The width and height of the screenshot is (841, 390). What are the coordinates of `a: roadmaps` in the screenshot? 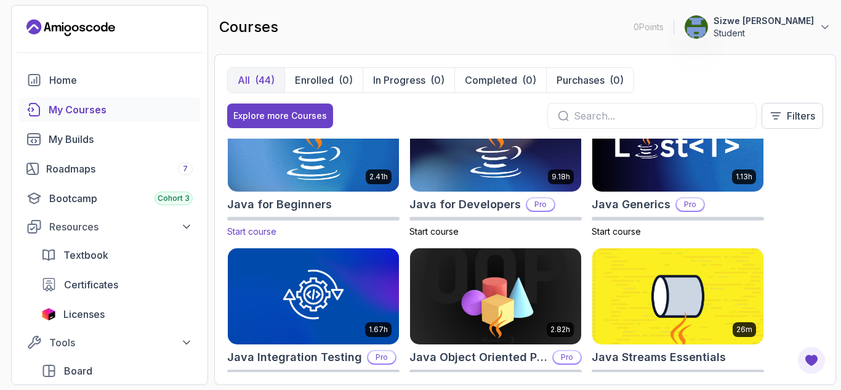 It's located at (110, 169).